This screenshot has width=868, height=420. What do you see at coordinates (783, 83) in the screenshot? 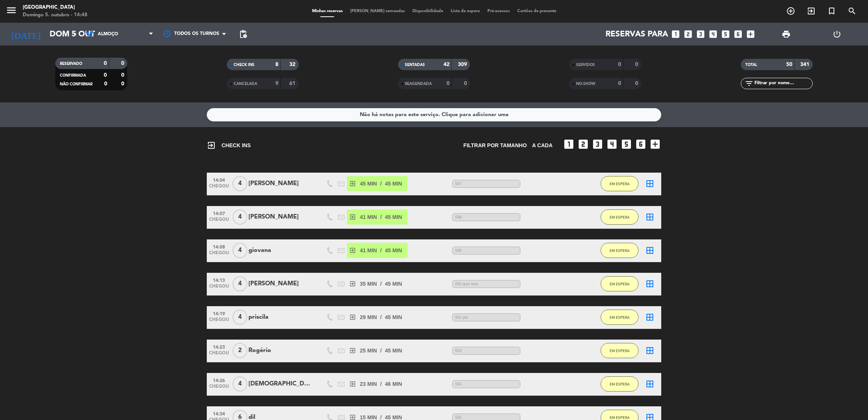
I see `input: Filtrar por nome...` at bounding box center [783, 83].